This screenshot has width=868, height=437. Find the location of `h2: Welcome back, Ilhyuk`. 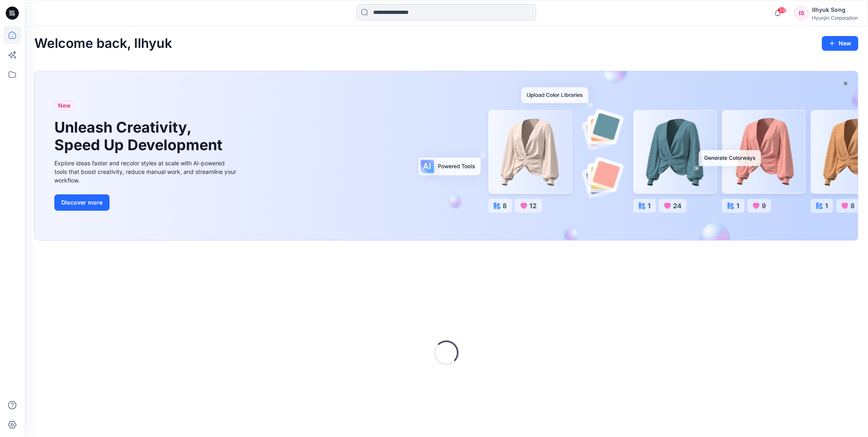

h2: Welcome back, Ilhyuk is located at coordinates (103, 44).